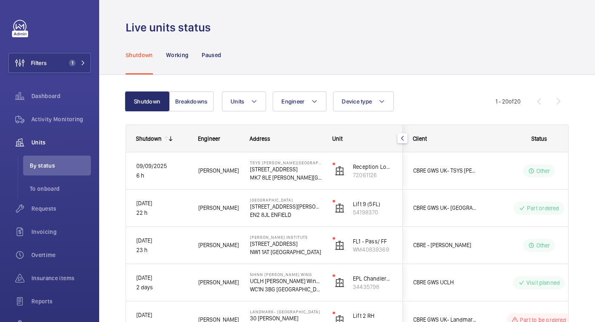  I want to click on span: Filters, so click(39, 63).